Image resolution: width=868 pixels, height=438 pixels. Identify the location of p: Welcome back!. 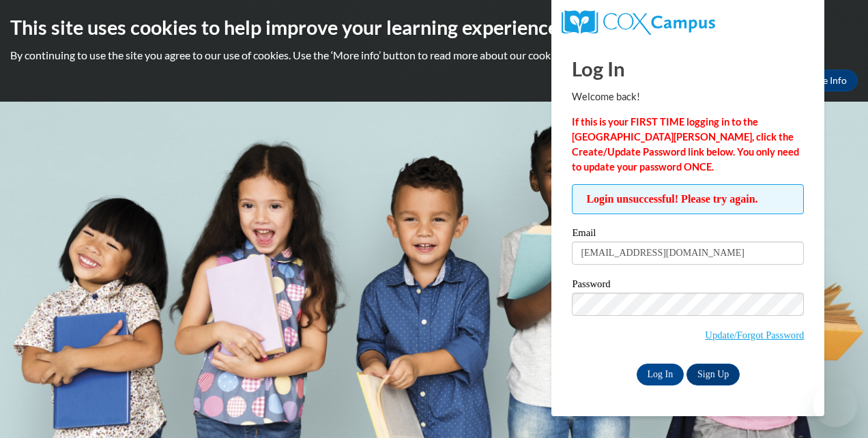
(688, 97).